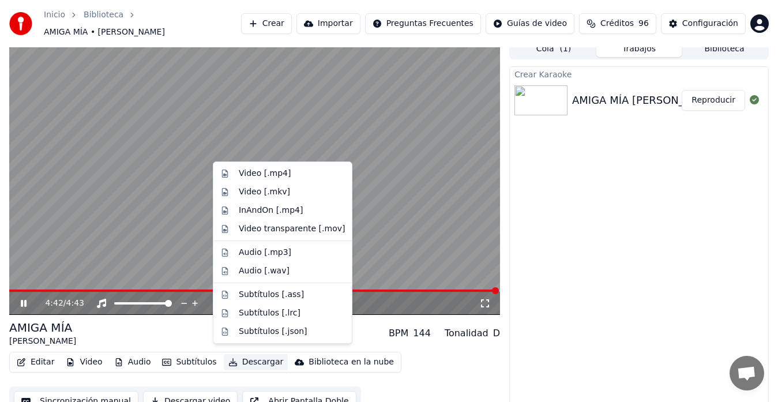 Image resolution: width=778 pixels, height=402 pixels. Describe the element at coordinates (142, 24) in the screenshot. I see `nav: breadcrumb` at that location.